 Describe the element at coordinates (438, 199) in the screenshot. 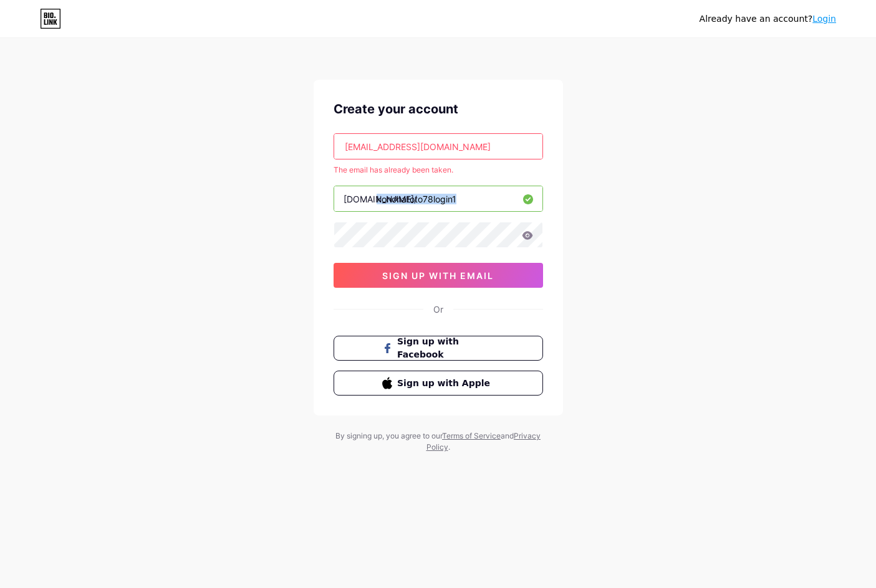

I see `input: username` at that location.